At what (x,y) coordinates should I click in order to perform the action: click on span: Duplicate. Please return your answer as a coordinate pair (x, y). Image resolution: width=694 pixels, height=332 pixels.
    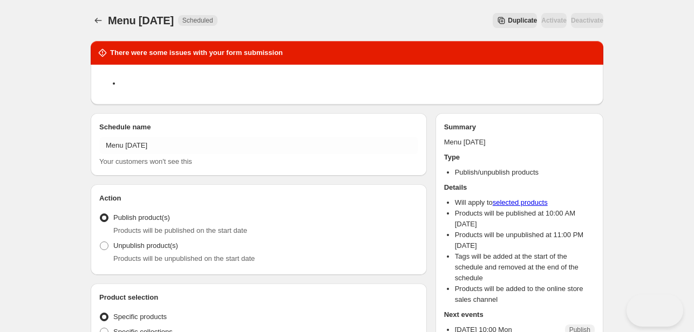
    Looking at the image, I should click on (522, 20).